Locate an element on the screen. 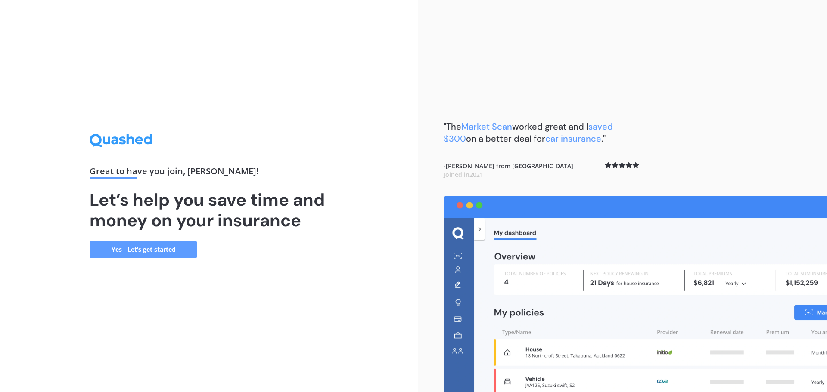 The image size is (827, 392). span: saved $300 is located at coordinates (528, 133).